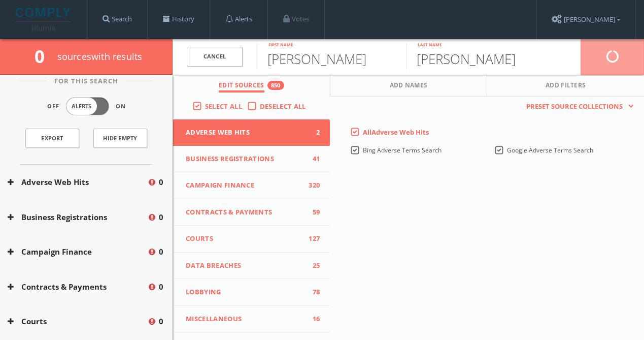  Describe the element at coordinates (251, 132) in the screenshot. I see `button: Adverse Web Hits2` at that location.